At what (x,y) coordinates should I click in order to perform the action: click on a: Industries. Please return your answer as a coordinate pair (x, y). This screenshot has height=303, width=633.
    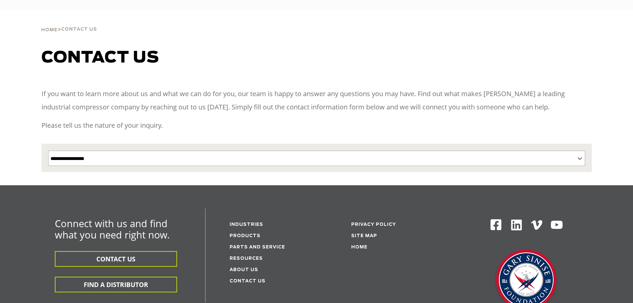
    Looking at the image, I should click on (246, 224).